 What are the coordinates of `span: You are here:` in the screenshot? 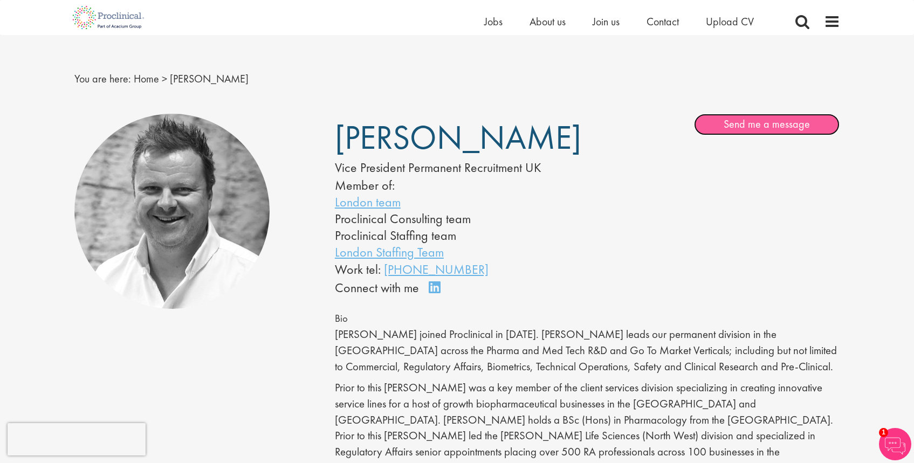 It's located at (102, 79).